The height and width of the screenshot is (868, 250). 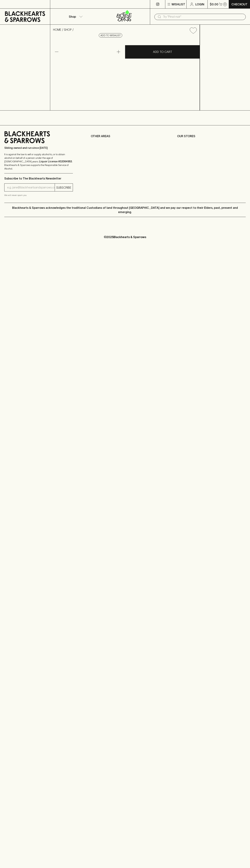 I want to click on p: Wishlist, so click(x=178, y=4).